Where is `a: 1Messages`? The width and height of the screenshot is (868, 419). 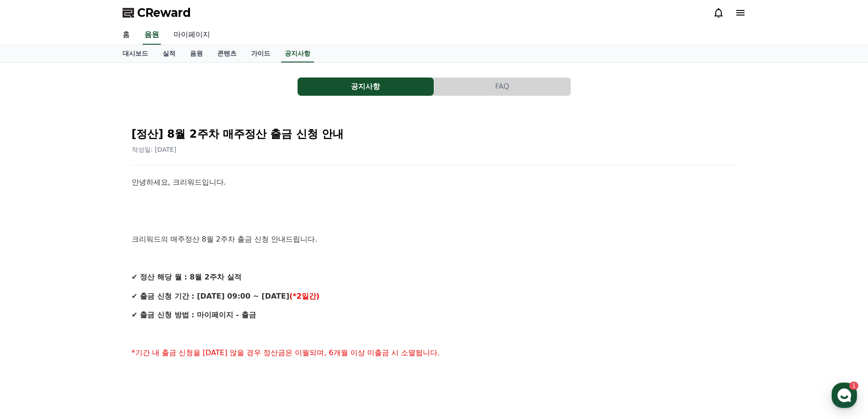 a: 1Messages is located at coordinates (89, 301).